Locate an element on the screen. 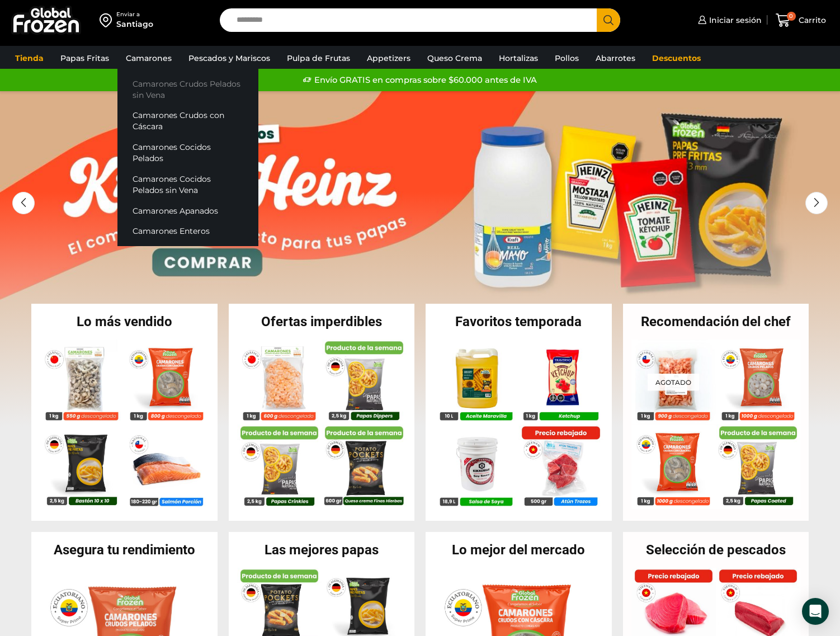 This screenshot has width=840, height=636. span: 0 is located at coordinates (792, 16).